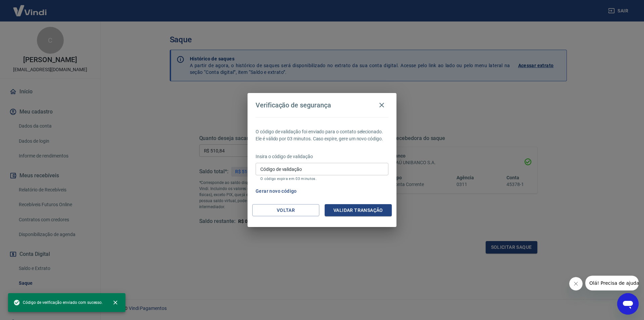  I want to click on p: O código expira em 03 minutos., so click(322, 178).